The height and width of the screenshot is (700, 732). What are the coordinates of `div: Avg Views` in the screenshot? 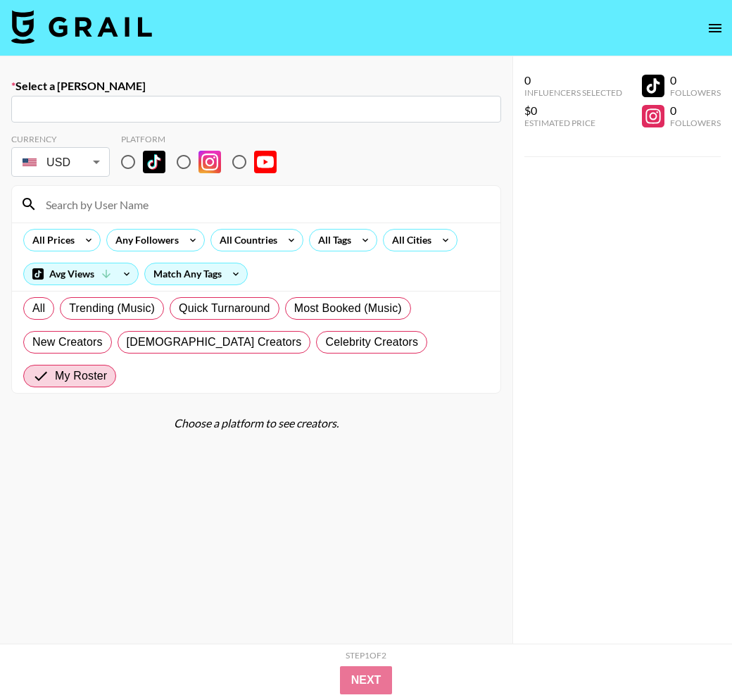 It's located at (81, 274).